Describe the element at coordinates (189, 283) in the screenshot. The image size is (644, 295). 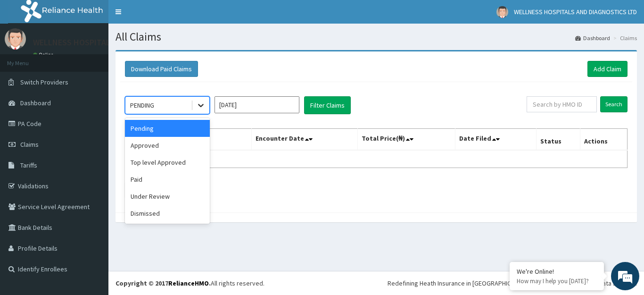
I see `a: RelianceHMO` at that location.